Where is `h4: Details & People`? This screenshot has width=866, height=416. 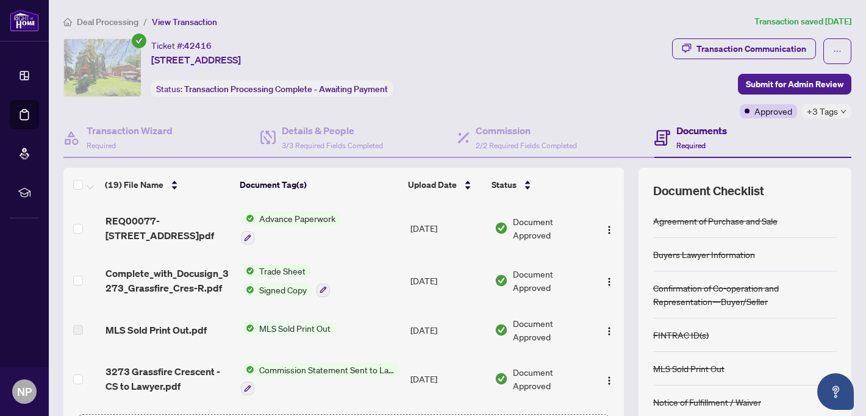
h4: Details & People is located at coordinates (332, 130).